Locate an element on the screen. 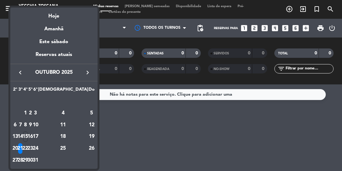 This screenshot has height=171, width=342. div: 25 is located at coordinates (63, 148).